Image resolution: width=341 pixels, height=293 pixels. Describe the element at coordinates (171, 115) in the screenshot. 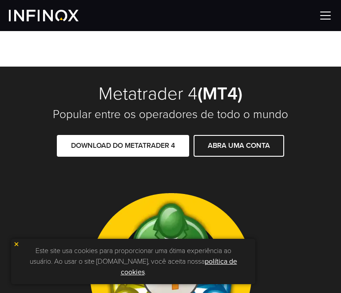

I see `h2: Popular entre os operadores de todo o mundo` at that location.